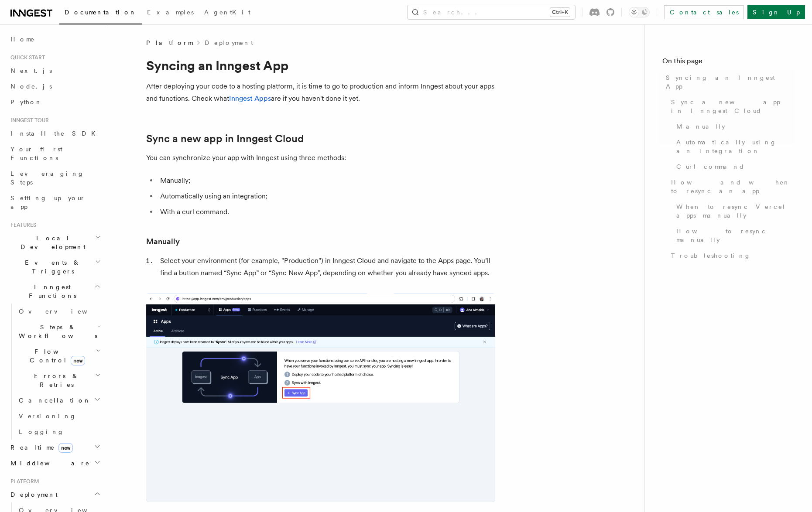 The image size is (812, 512). I want to click on span: Sync a new app in Inngest Cloud, so click(733, 106).